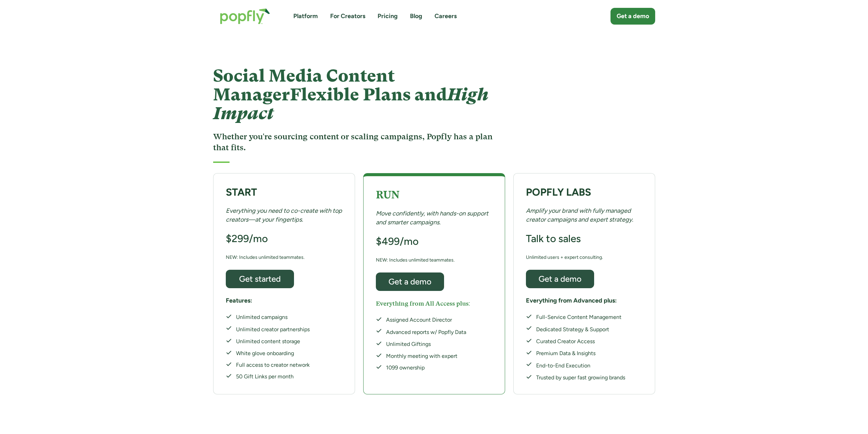 The image size is (868, 434). Describe the element at coordinates (273, 329) in the screenshot. I see `div: Unlimited creator partnerships` at that location.